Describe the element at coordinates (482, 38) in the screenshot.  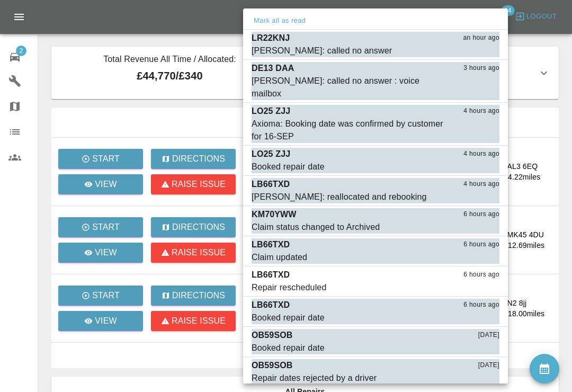
I see `span: an hour ago` at that location.